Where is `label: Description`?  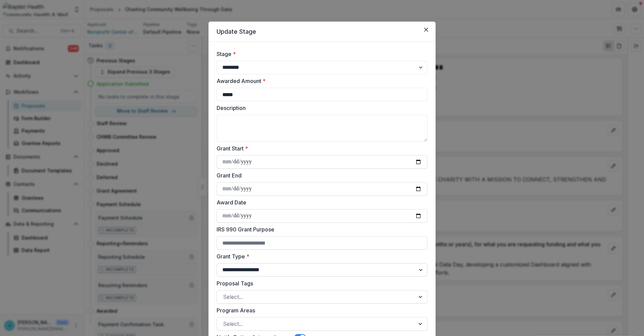
label: Description is located at coordinates (320, 108).